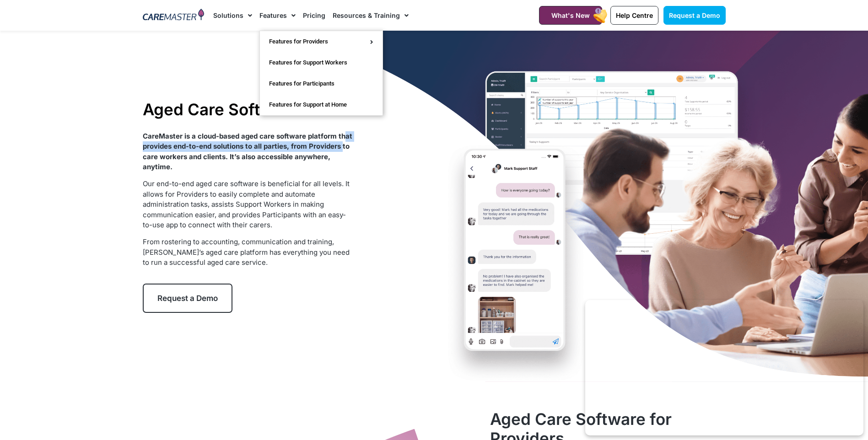 This screenshot has width=868, height=440. What do you see at coordinates (570, 15) in the screenshot?
I see `span: What's New` at bounding box center [570, 15].